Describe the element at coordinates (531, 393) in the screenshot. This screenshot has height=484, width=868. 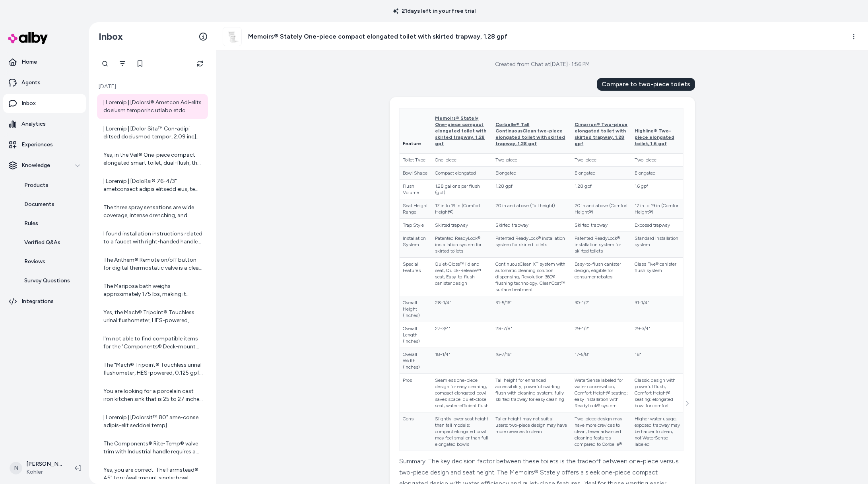
I see `td: Tall height for enhanced accessibility; powerful swirling flush with cleaning system; fully skirt...` at that location.